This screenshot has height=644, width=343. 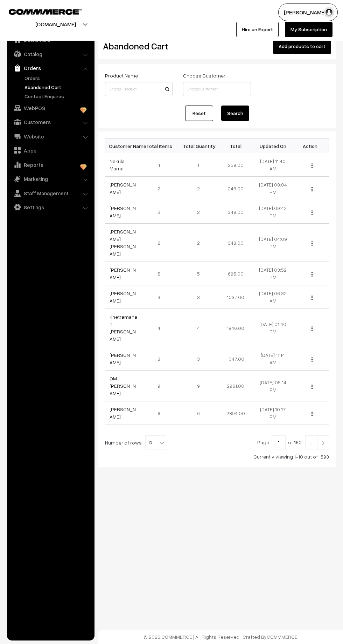 I want to click on a: Customers, so click(x=50, y=122).